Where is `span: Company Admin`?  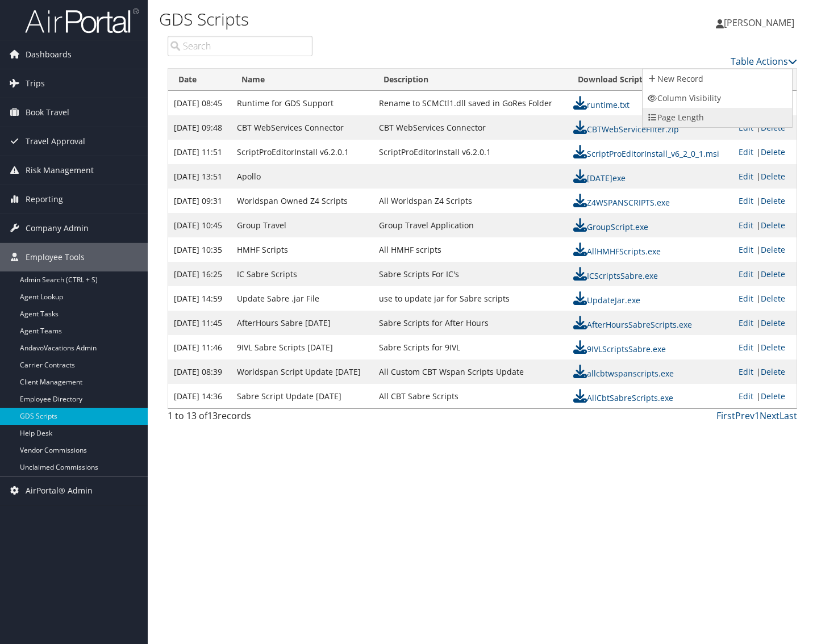
span: Company Admin is located at coordinates (56, 228).